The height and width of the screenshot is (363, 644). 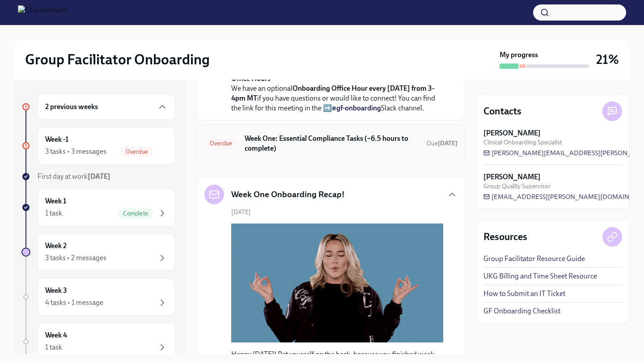 What do you see at coordinates (338, 283) in the screenshot?
I see `button: Zoom image` at bounding box center [338, 283].